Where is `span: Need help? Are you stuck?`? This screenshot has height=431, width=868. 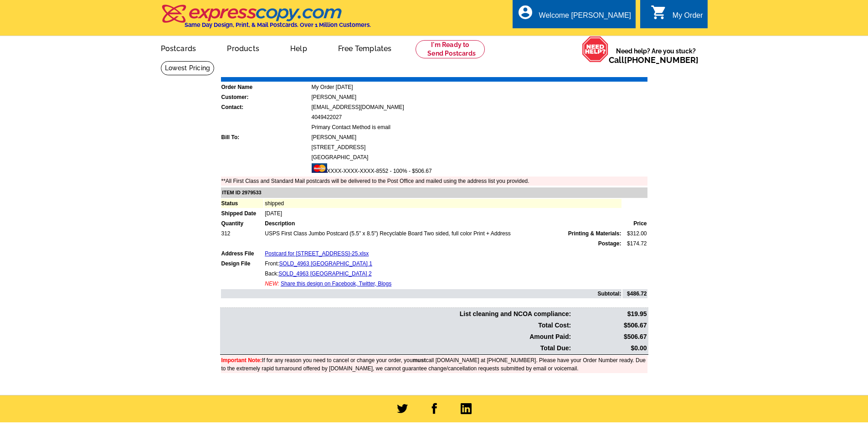 span: Need help? Are you stuck? is located at coordinates (656, 56).